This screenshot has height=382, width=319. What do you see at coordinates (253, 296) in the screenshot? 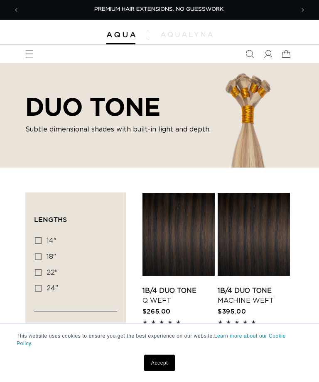
I see `a: 1B/4 Duo Tone Machine Weft` at bounding box center [253, 296].